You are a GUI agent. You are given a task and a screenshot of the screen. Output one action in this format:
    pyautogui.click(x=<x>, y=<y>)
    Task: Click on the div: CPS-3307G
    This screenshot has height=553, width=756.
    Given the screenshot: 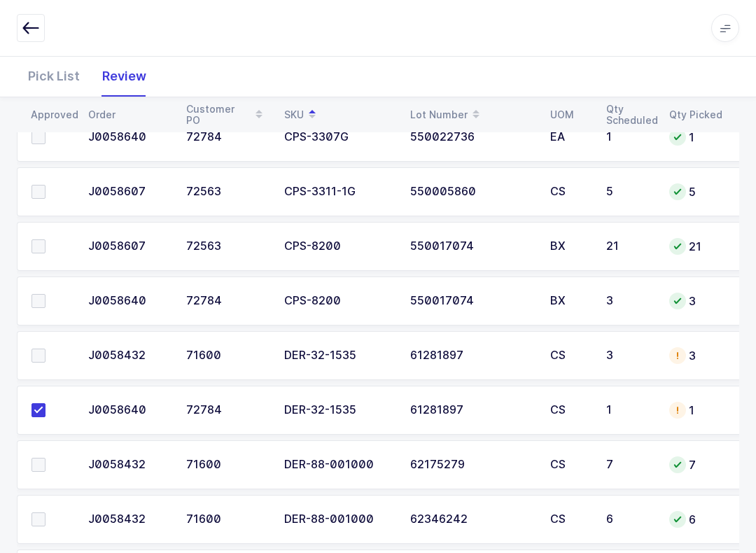 What is the action you would take?
    pyautogui.click(x=339, y=137)
    